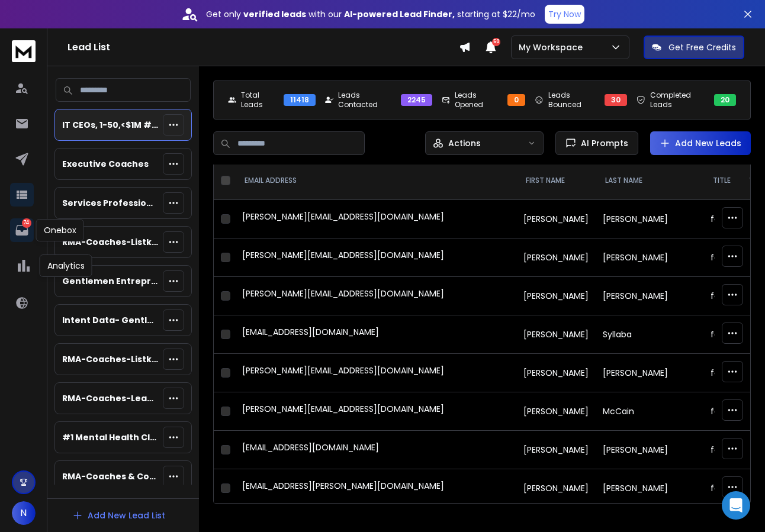 Image resolution: width=765 pixels, height=532 pixels. Describe the element at coordinates (110, 477) in the screenshot. I see `p: RMA-Coaches & Consultants-2/3/25-571` at that location.